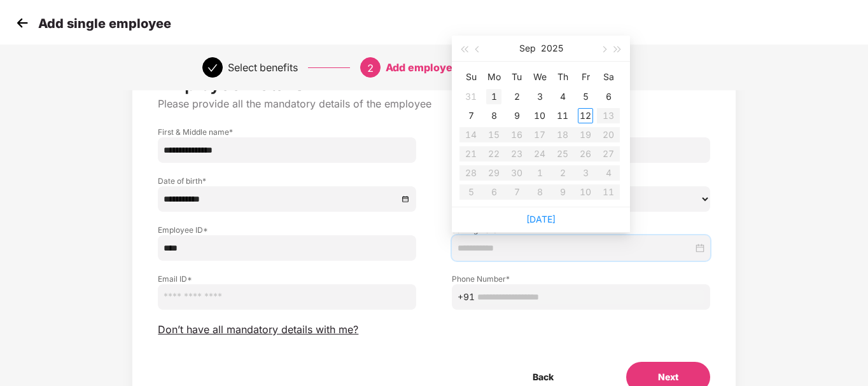  What do you see at coordinates (562, 116) in the screenshot?
I see `td: 2025-09-11` at bounding box center [562, 116].